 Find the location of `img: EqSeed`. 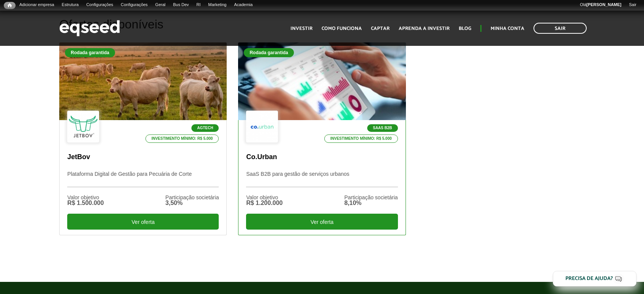

img: EqSeed is located at coordinates (89, 28).